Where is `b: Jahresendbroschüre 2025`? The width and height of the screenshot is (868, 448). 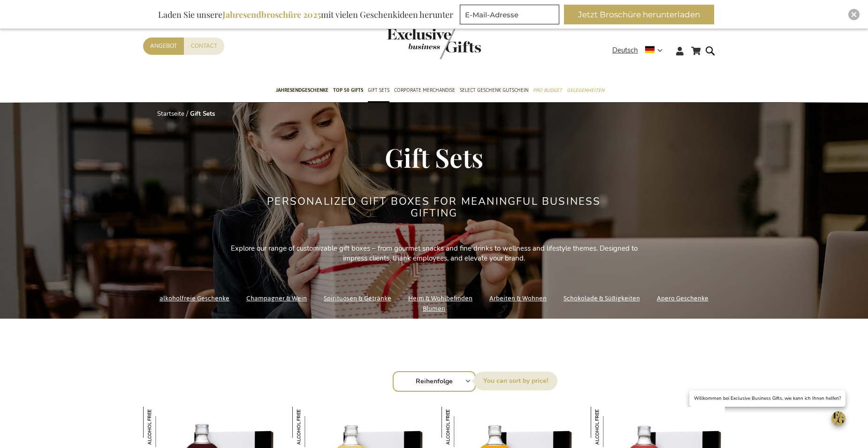
b: Jahresendbroschüre 2025 is located at coordinates (272, 14).